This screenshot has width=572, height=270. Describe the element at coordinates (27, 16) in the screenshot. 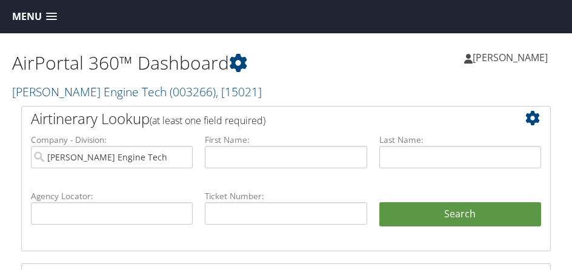

I see `span: Menu` at that location.